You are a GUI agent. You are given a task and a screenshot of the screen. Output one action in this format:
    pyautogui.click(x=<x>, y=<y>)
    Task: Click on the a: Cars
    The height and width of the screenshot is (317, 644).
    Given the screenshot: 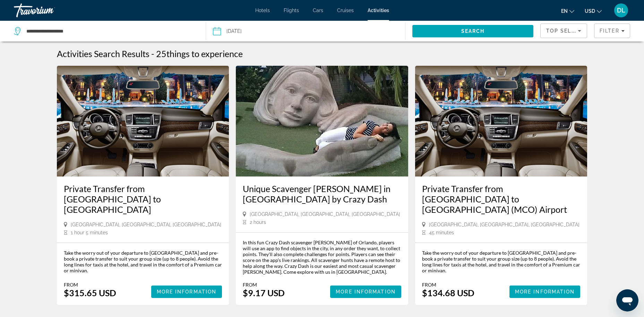 What is the action you would take?
    pyautogui.click(x=318, y=10)
    